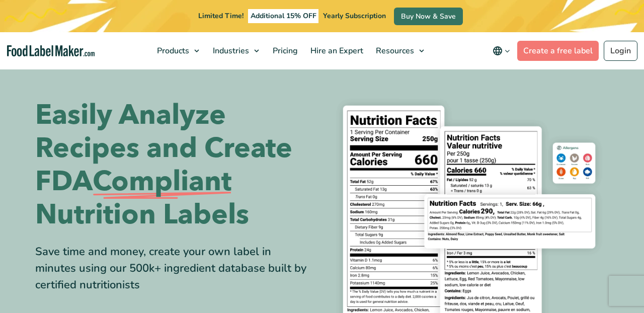 The width and height of the screenshot is (644, 313). What do you see at coordinates (283, 16) in the screenshot?
I see `span: Additional 15% OFF` at bounding box center [283, 16].